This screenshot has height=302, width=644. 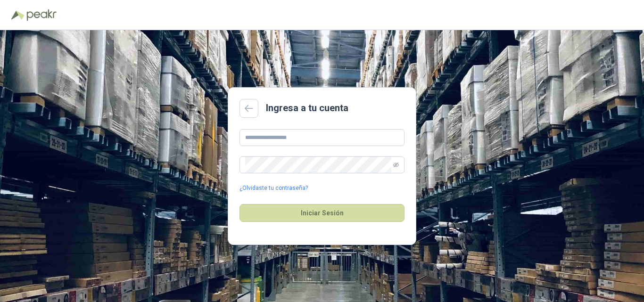 What do you see at coordinates (307, 108) in the screenshot?
I see `h2: Ingresa a tu cuenta` at bounding box center [307, 108].